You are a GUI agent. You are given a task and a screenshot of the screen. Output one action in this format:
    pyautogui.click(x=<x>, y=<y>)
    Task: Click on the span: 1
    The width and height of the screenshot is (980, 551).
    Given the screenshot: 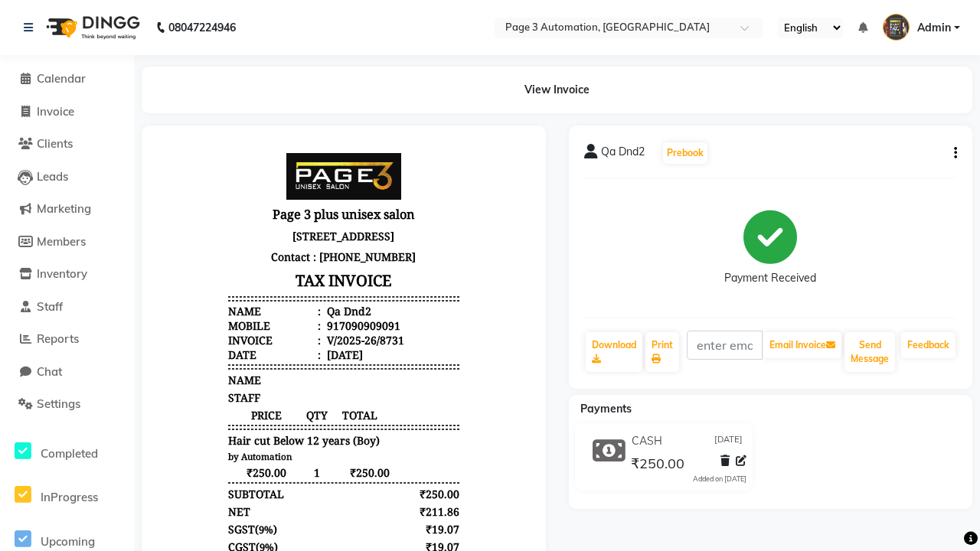 What is the action you would take?
    pyautogui.click(x=160, y=331)
    